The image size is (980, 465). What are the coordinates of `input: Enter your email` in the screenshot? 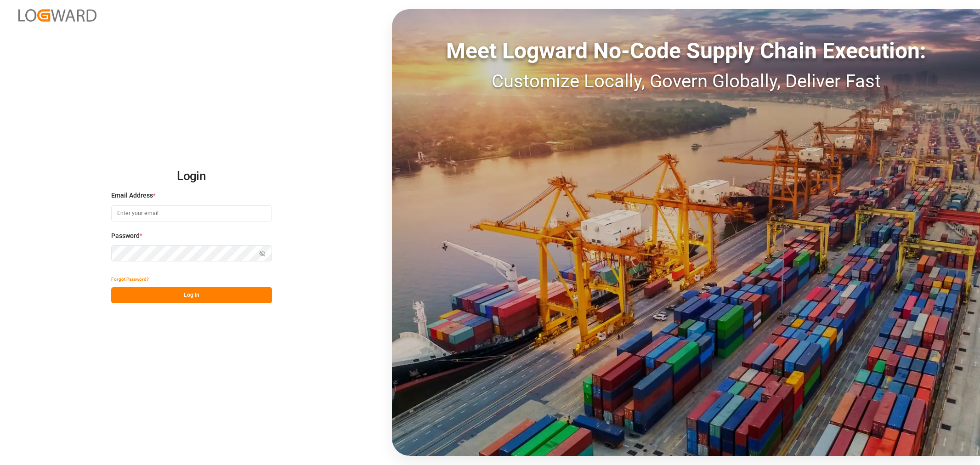 It's located at (191, 213).